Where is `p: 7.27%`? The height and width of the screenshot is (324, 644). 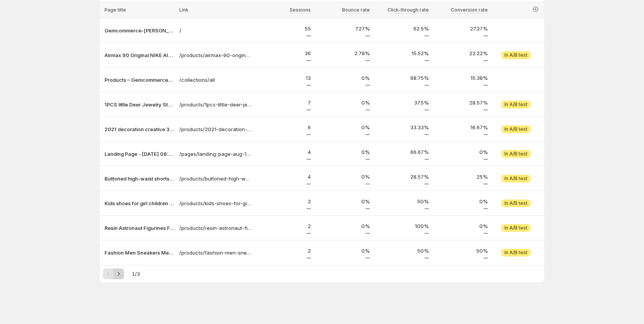
p: 7.27% is located at coordinates (342, 28).